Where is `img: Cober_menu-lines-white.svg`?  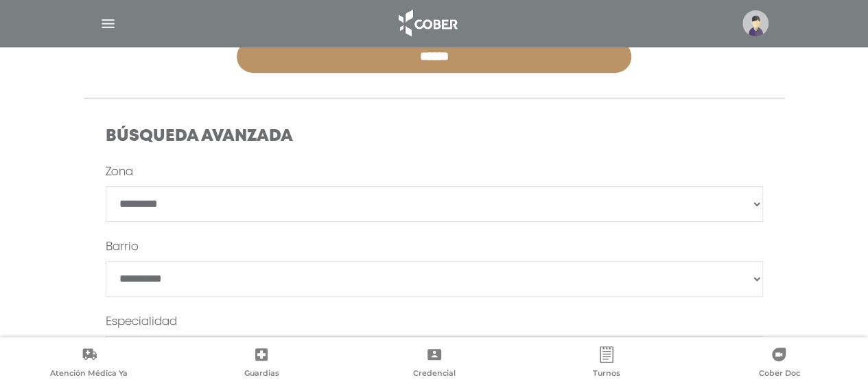 img: Cober_menu-lines-white.svg is located at coordinates (108, 24).